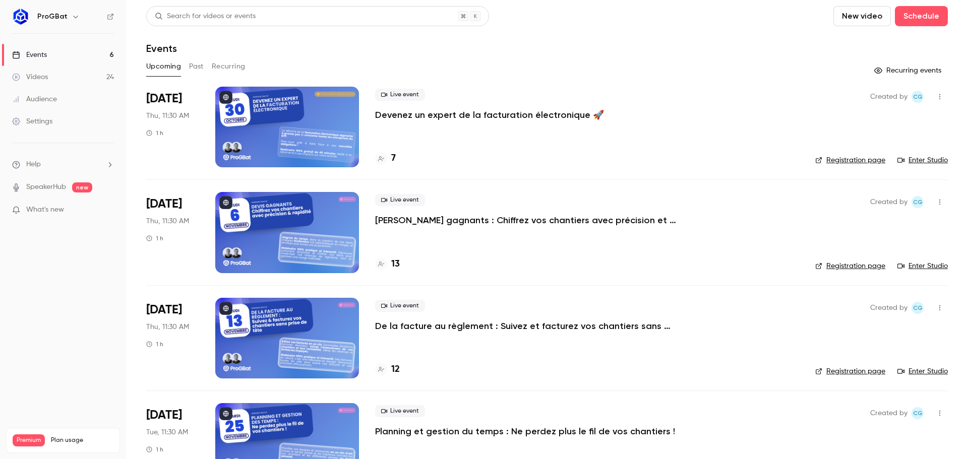 Image resolution: width=968 pixels, height=459 pixels. What do you see at coordinates (163, 67) in the screenshot?
I see `button: Upcoming` at bounding box center [163, 67].